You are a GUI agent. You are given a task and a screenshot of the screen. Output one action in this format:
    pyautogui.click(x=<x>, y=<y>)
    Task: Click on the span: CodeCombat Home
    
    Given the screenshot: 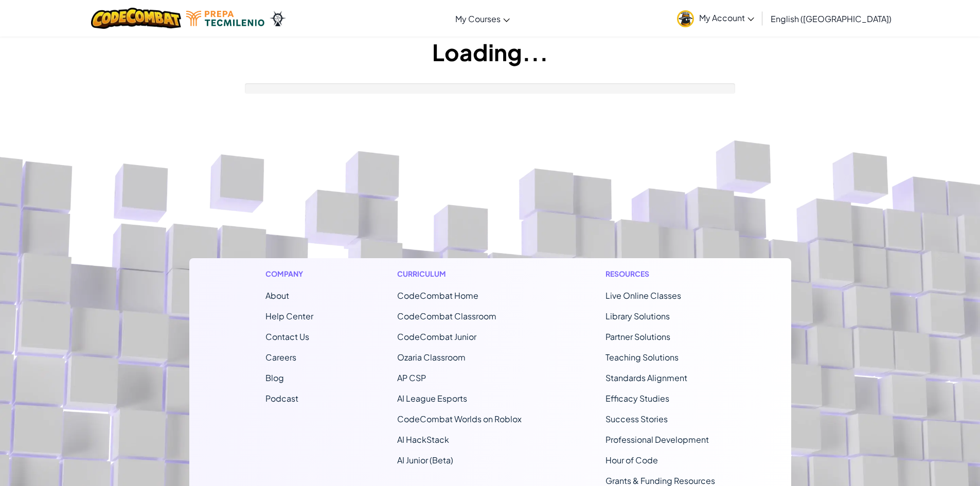 What is the action you would take?
    pyautogui.click(x=438, y=295)
    